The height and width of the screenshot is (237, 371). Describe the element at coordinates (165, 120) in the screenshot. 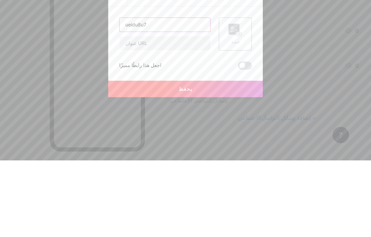

I see `input: عنوان URL` at that location.